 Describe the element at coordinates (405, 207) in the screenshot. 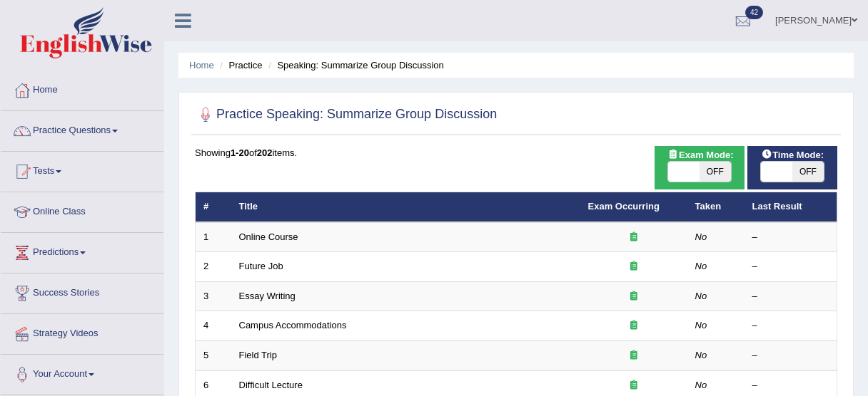

I see `th: Title` at that location.